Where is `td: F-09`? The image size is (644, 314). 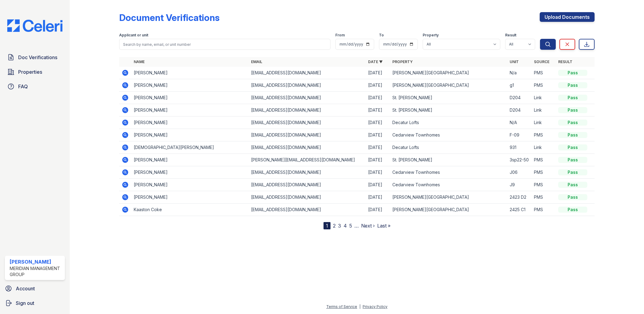
td: F-09 is located at coordinates (519, 135).